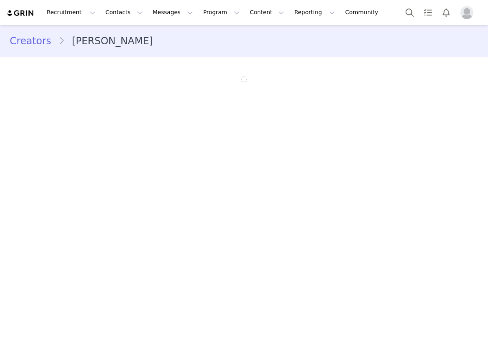 The width and height of the screenshot is (488, 342). Describe the element at coordinates (71, 12) in the screenshot. I see `button: Recruitment` at that location.